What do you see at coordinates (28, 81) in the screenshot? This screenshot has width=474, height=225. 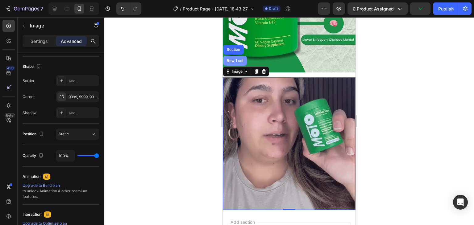 I see `div: Border` at bounding box center [28, 81].